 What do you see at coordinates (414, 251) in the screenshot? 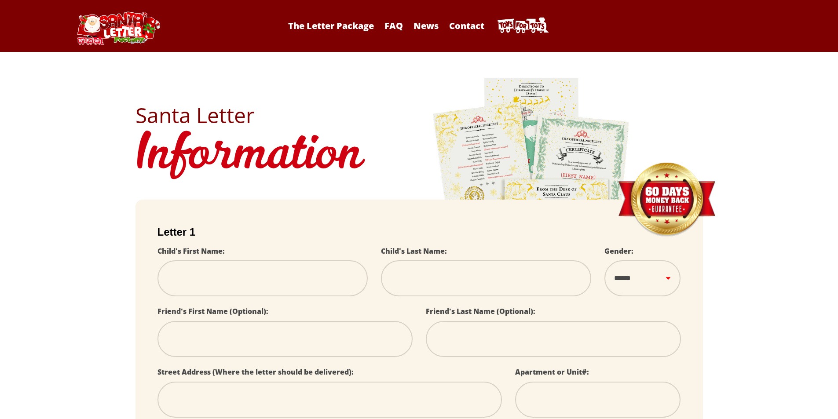
I see `label: Child's Last Name:` at bounding box center [414, 251].